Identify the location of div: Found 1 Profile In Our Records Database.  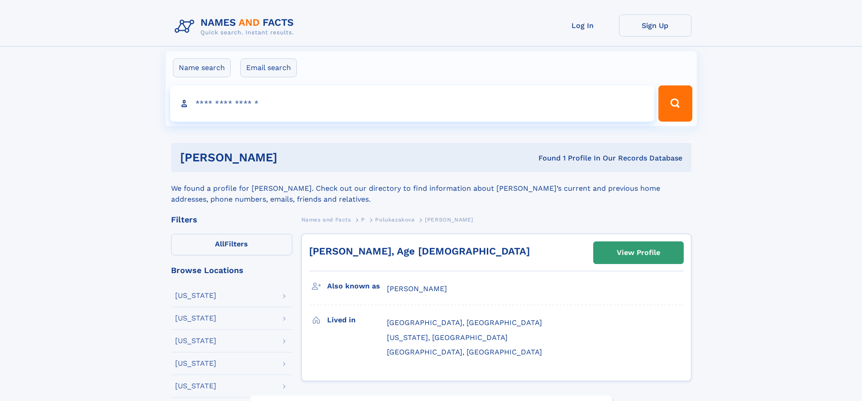
(545, 158).